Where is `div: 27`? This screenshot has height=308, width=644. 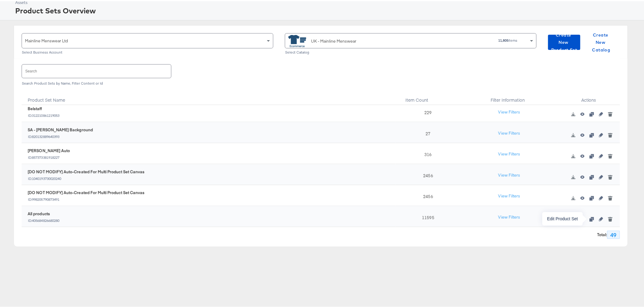 div: 27 is located at coordinates (427, 131).